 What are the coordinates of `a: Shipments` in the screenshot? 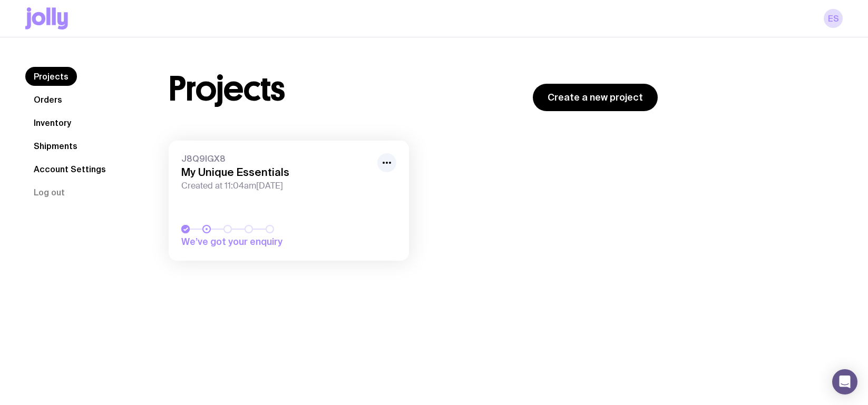 It's located at (55, 145).